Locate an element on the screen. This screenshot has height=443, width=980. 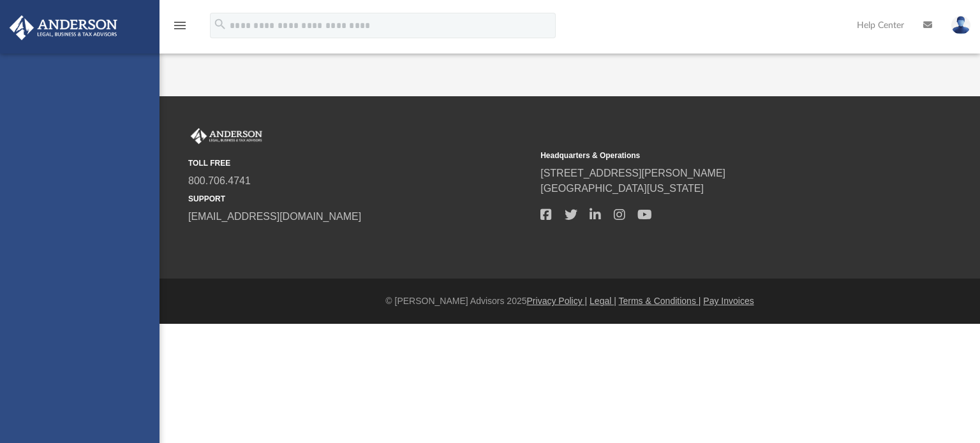
a: Terms & Conditions | is located at coordinates (660, 301).